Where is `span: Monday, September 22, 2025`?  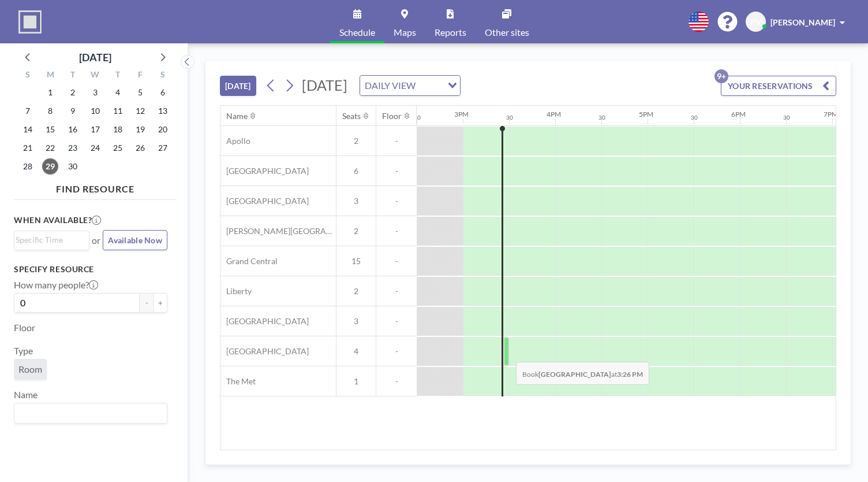 span: Monday, September 22, 2025 is located at coordinates (51, 148).